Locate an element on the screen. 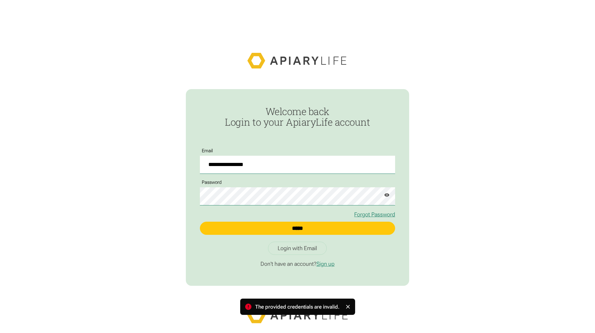 The height and width of the screenshot is (333, 595). p: Don't have an account? is located at coordinates (297, 264).